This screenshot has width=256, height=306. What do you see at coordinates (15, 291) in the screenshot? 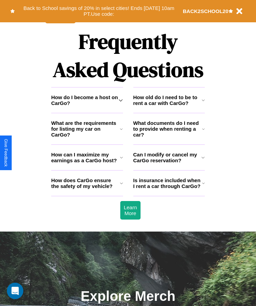
I see `div: Open Intercom Messenger` at bounding box center [15, 291].